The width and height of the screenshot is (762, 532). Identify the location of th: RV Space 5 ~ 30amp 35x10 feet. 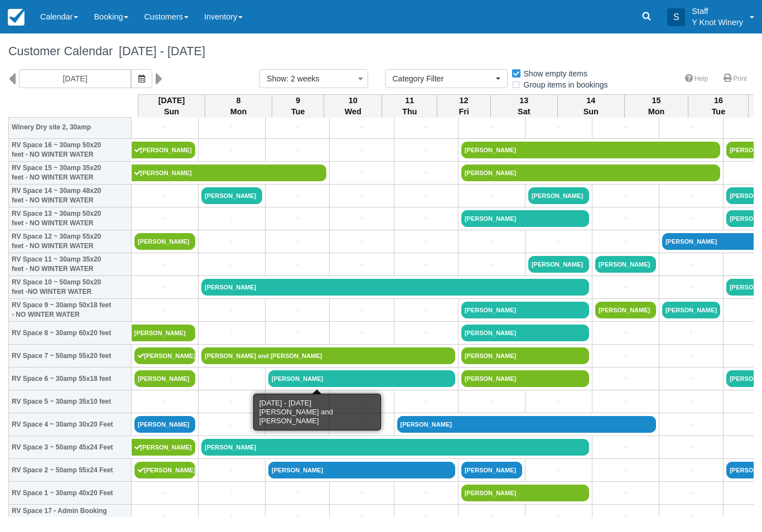
(70, 401).